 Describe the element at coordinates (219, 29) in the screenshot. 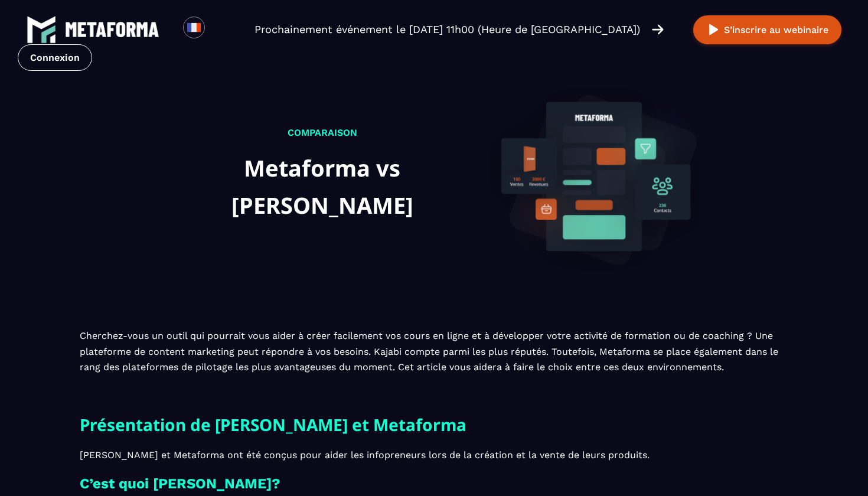

I see `div: Search for option` at that location.